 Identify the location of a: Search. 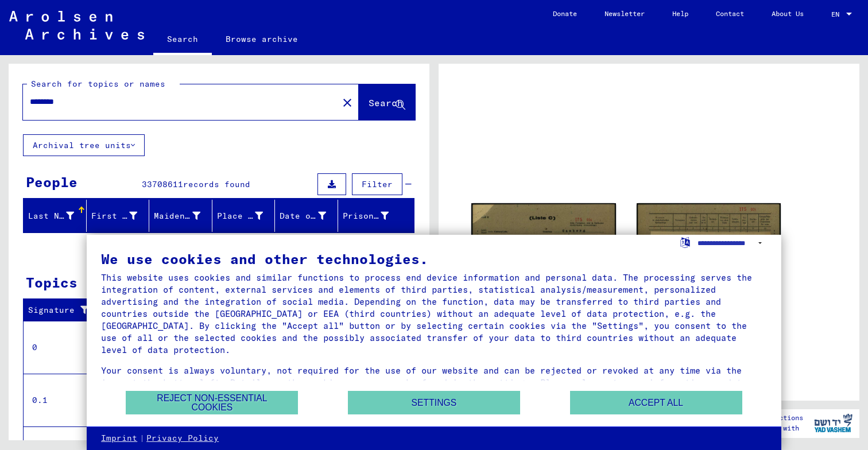
(183, 40).